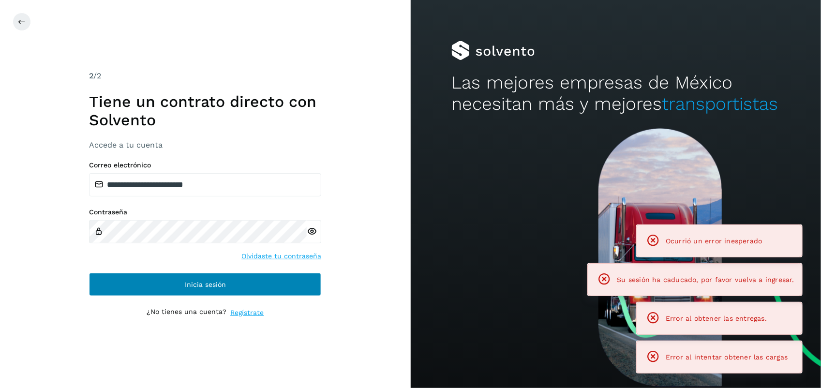 The height and width of the screenshot is (388, 821). What do you see at coordinates (205, 284) in the screenshot?
I see `span: Inicia sesión` at bounding box center [205, 284].